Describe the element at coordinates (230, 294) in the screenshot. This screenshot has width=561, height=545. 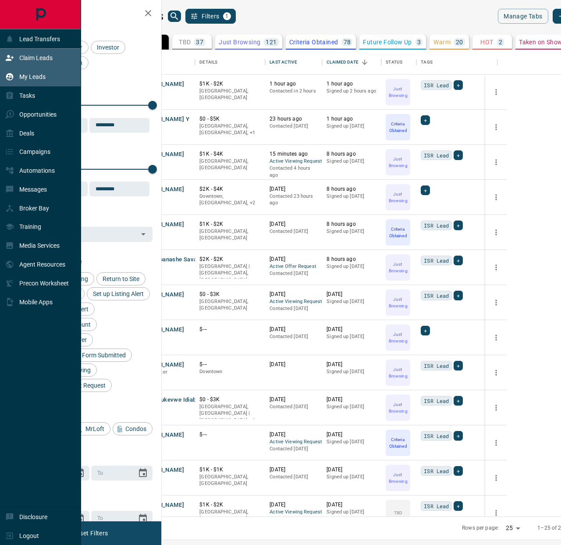
I see `p: $0 - $3K` at that location.